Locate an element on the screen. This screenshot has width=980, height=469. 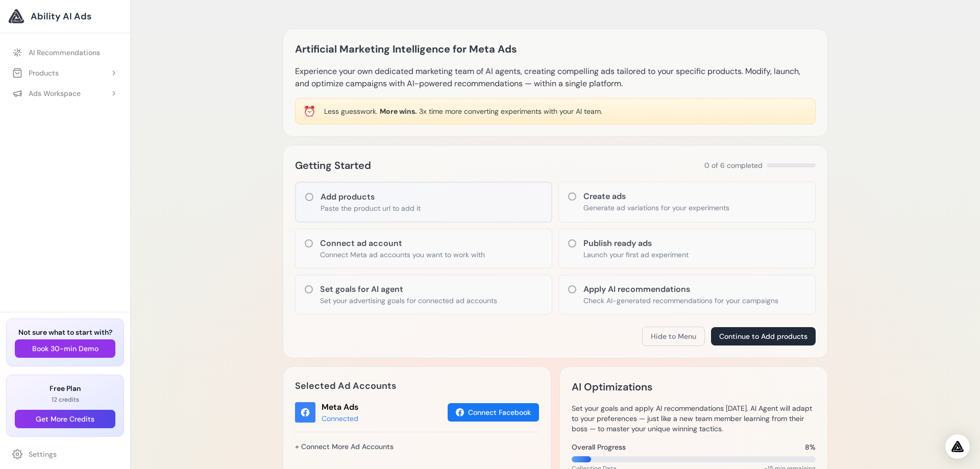
h3: Free Plan is located at coordinates (65, 388).